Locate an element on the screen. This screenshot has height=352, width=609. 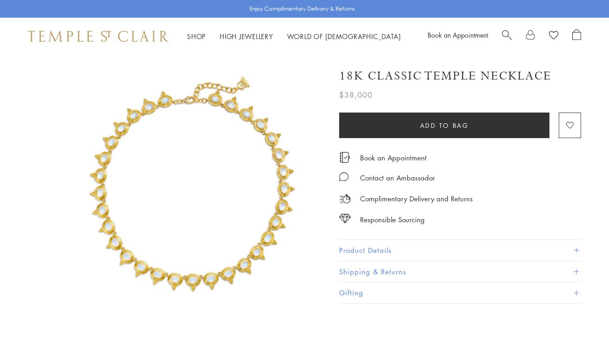
a: ShopShop is located at coordinates (196, 36).